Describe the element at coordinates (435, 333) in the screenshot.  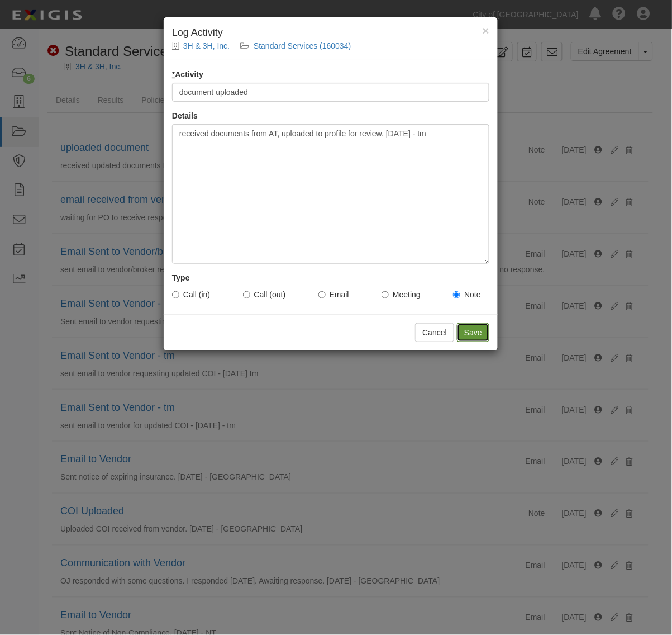
I see `button: Cancel` at that location.